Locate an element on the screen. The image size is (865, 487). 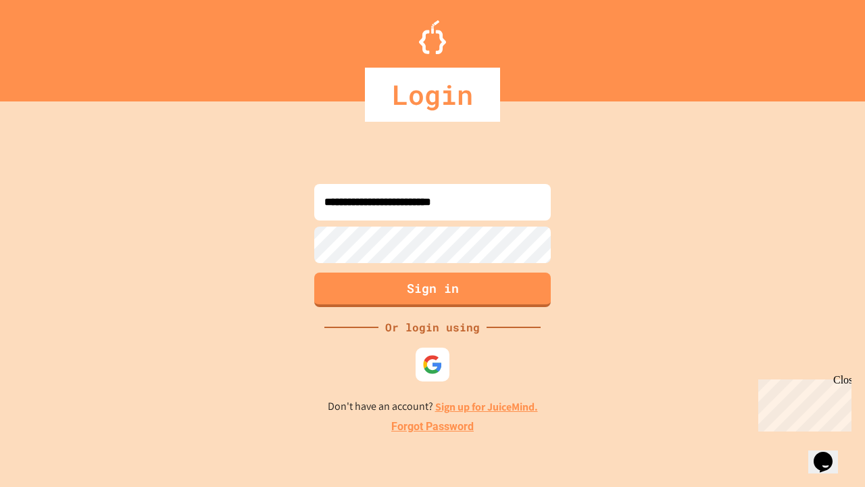
p: Don't have an account? is located at coordinates (433, 406).